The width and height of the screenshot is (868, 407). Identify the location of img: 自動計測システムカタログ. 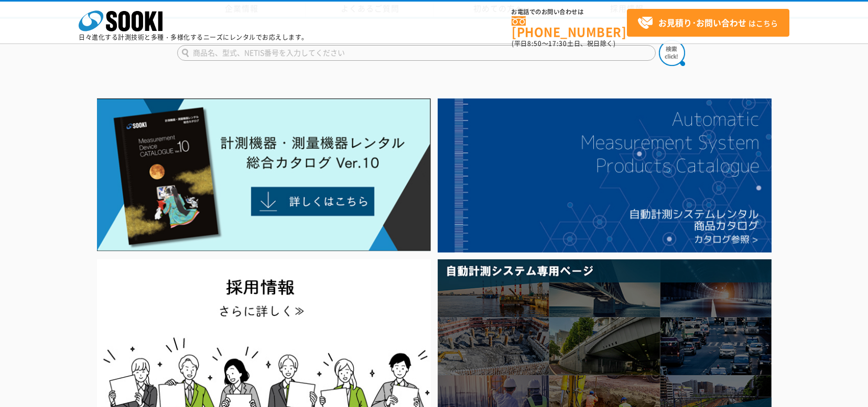
(605, 176).